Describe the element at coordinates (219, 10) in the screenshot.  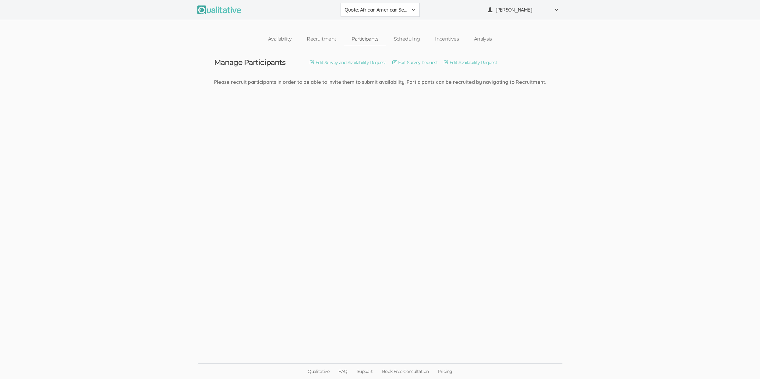
I see `img: Qualitative` at that location.